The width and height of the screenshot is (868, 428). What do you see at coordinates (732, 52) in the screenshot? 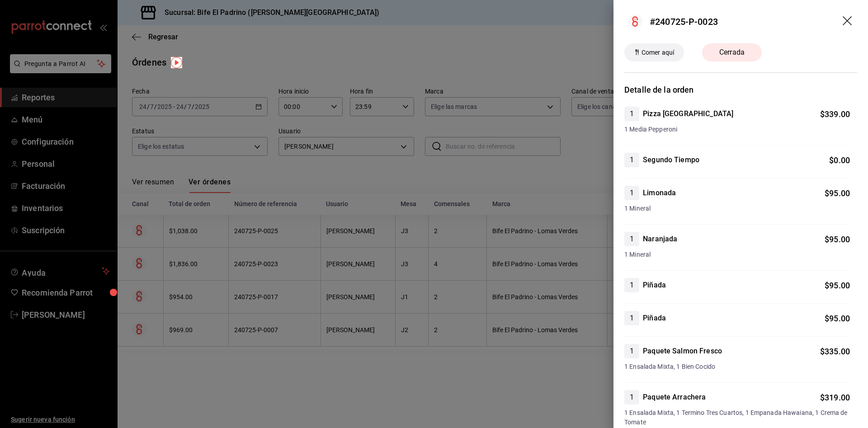
I see `span: Cerrada` at bounding box center [732, 52].